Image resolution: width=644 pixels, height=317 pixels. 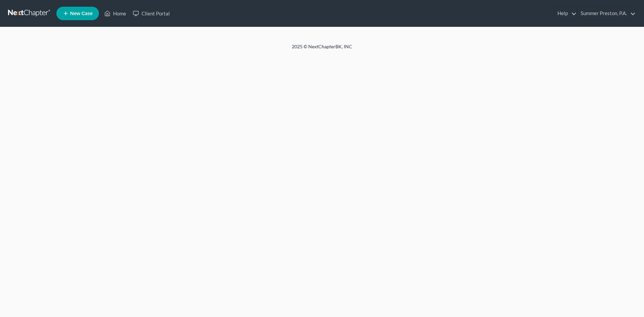 I want to click on div: 2025 © NextChapterBK, INC, so click(x=322, y=50).